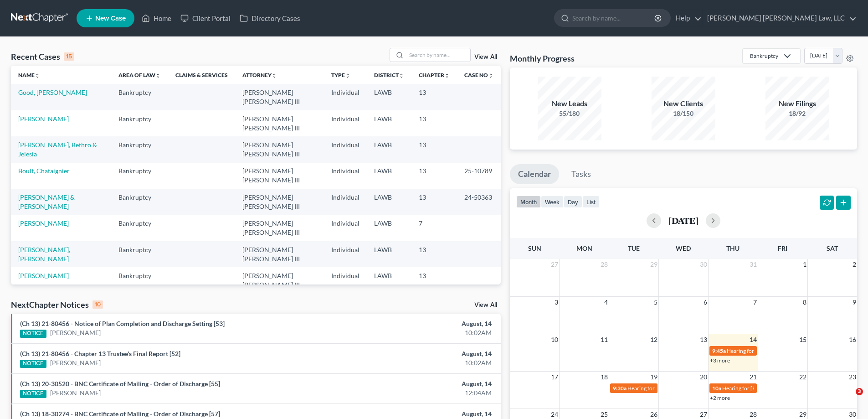 The image size is (868, 419). I want to click on span: Sun, so click(535, 248).